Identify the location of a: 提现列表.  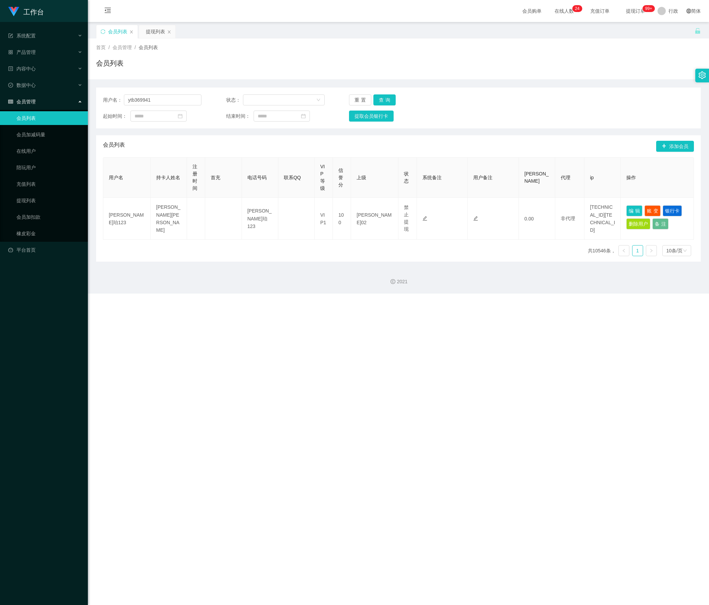
(49, 200).